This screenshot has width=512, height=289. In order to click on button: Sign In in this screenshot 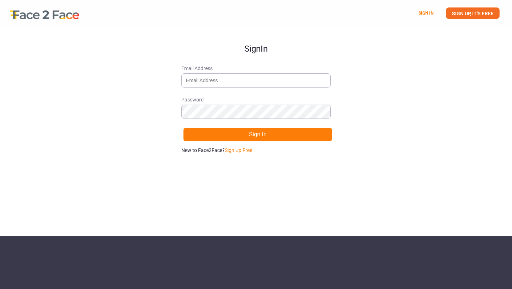, I will do `click(258, 134)`.